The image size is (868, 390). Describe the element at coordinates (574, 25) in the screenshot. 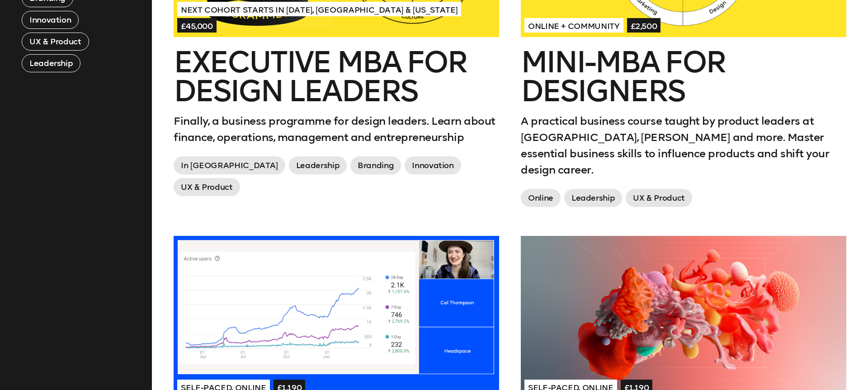

I see `span: Online + Community` at that location.